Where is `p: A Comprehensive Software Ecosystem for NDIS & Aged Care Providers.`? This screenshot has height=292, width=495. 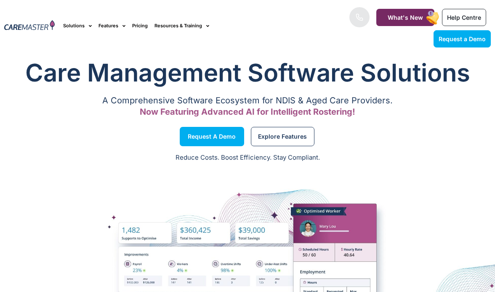
p: A Comprehensive Software Ecosystem for NDIS & Aged Care Providers. is located at coordinates (247, 101).